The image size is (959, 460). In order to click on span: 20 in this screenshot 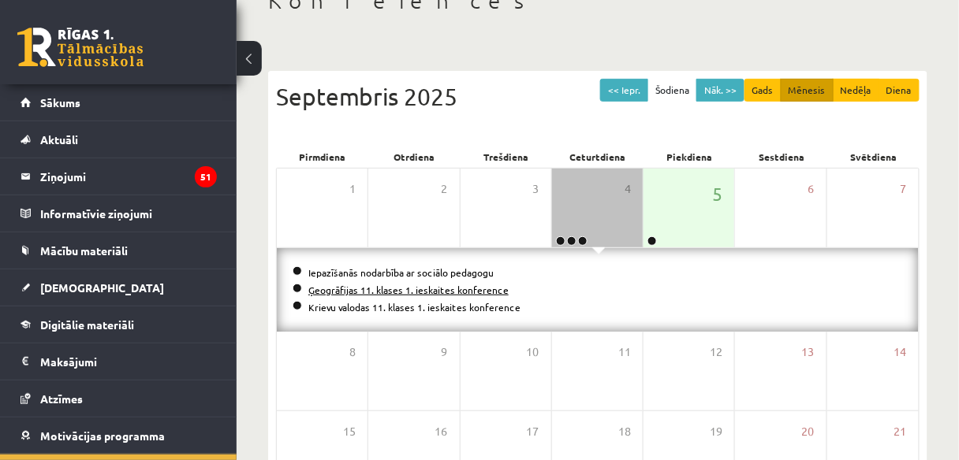, I will do `click(808, 432)`.